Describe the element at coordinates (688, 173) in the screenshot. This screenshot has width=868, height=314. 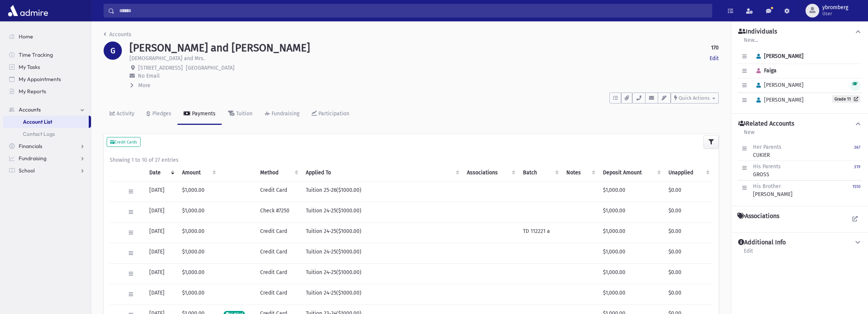
I see `th: Unapplied: activate to sort column ascending` at that location.